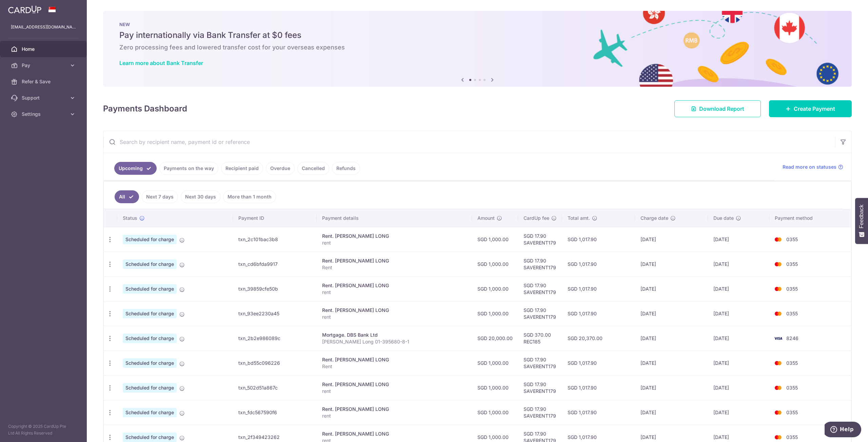 This screenshot has width=868, height=442. I want to click on span: Download Report, so click(721, 109).